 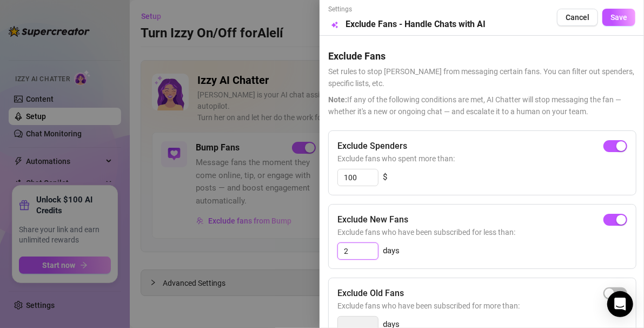 What do you see at coordinates (619, 18) in the screenshot?
I see `button: Save` at bounding box center [619, 18].